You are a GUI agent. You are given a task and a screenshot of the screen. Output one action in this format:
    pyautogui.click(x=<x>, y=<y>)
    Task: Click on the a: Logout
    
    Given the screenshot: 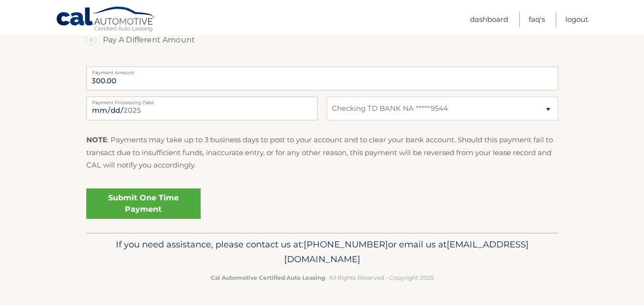 What is the action you would take?
    pyautogui.click(x=577, y=19)
    